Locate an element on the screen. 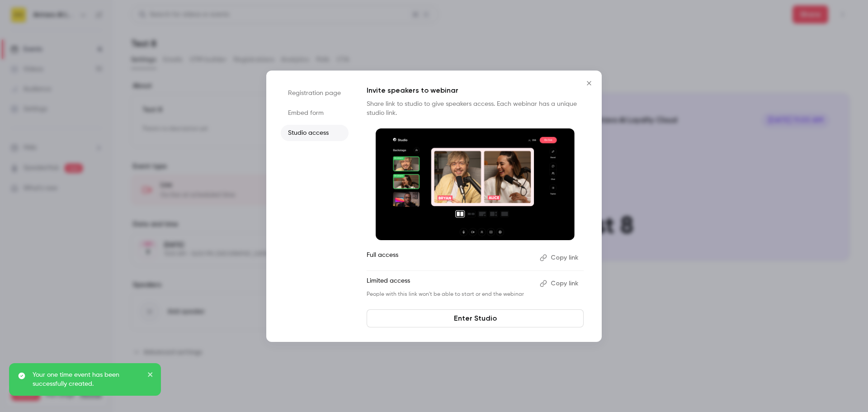  p: Full access is located at coordinates (449, 258).